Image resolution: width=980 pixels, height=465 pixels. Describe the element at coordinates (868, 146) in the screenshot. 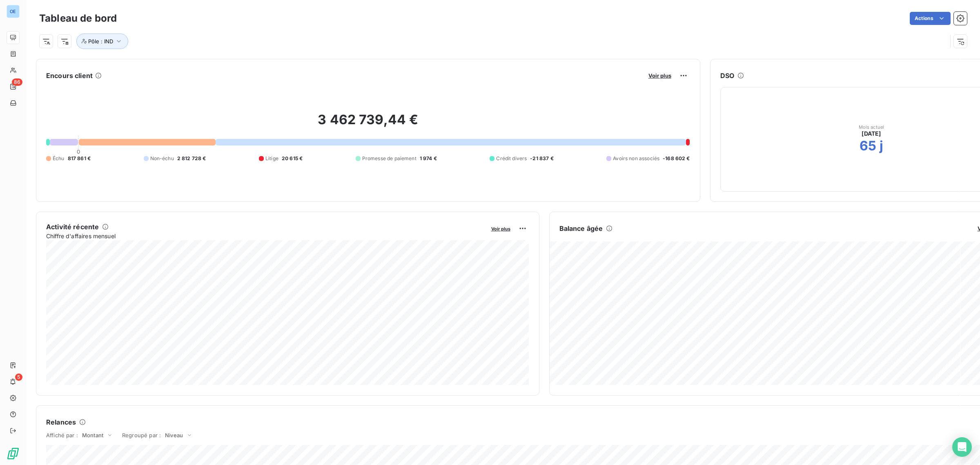

I see `h2: 65` at that location.